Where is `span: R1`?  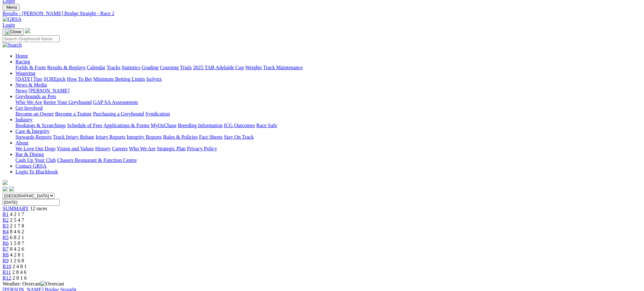 span: R1 is located at coordinates (6, 214).